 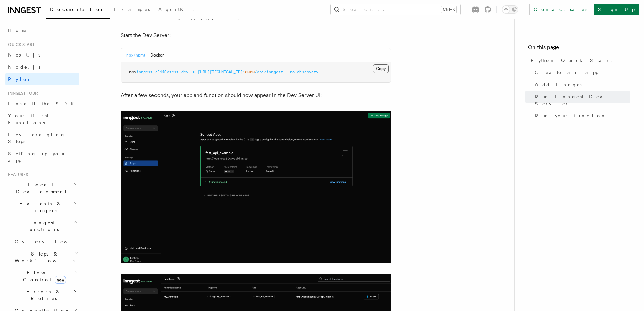 What do you see at coordinates (132, 9) in the screenshot?
I see `span: Examples` at bounding box center [132, 9].